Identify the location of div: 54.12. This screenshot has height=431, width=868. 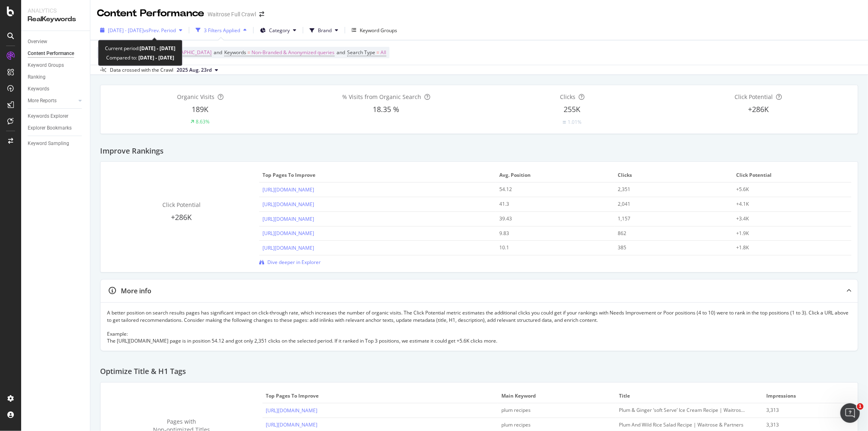
(550, 189).